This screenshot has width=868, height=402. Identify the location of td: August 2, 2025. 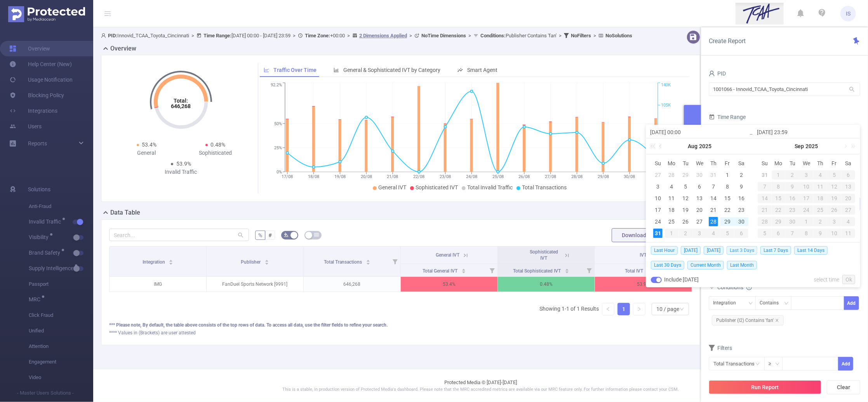
(741, 175).